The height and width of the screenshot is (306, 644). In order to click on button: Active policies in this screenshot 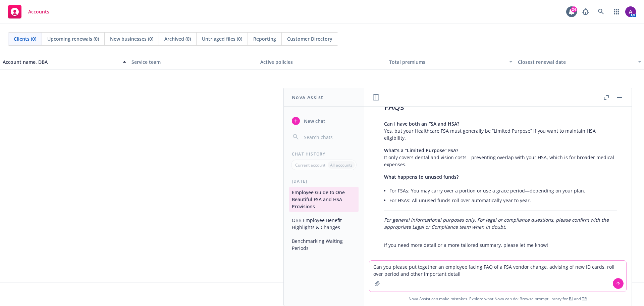, I will do `click(322, 62)`.